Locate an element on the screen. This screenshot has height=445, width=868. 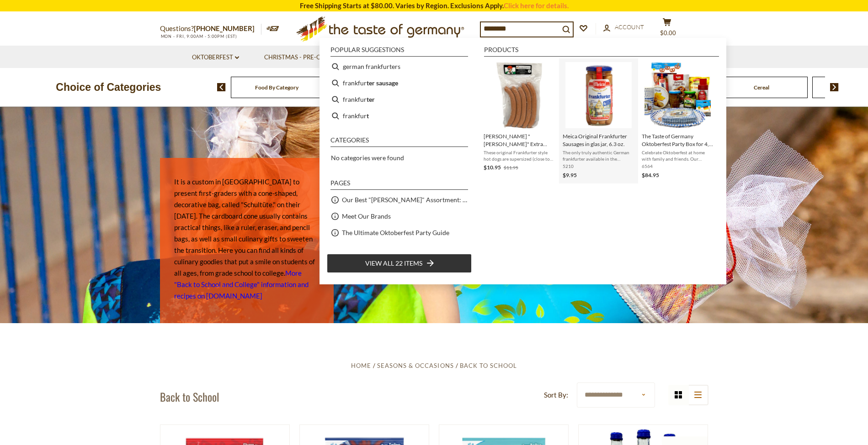
a: Home is located at coordinates (361, 366).